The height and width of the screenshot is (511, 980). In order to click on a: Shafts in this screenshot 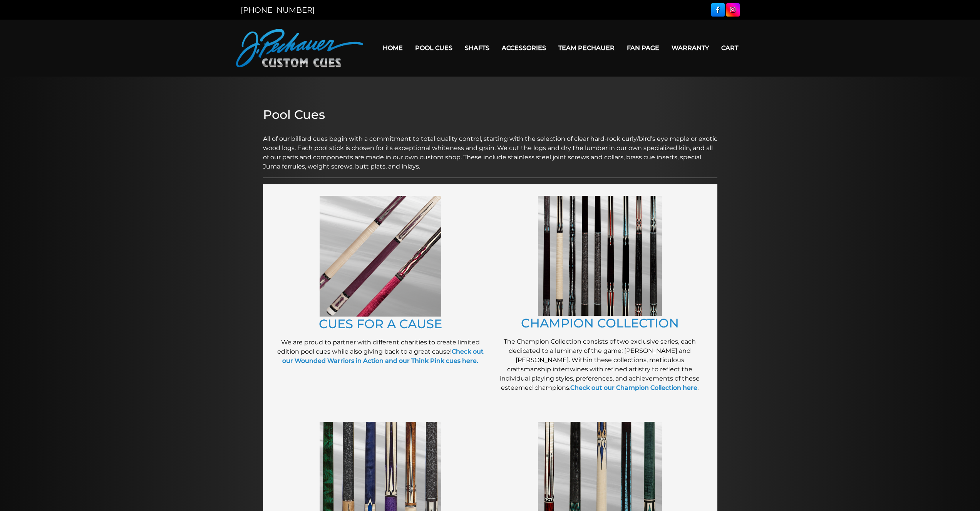, I will do `click(477, 48)`.